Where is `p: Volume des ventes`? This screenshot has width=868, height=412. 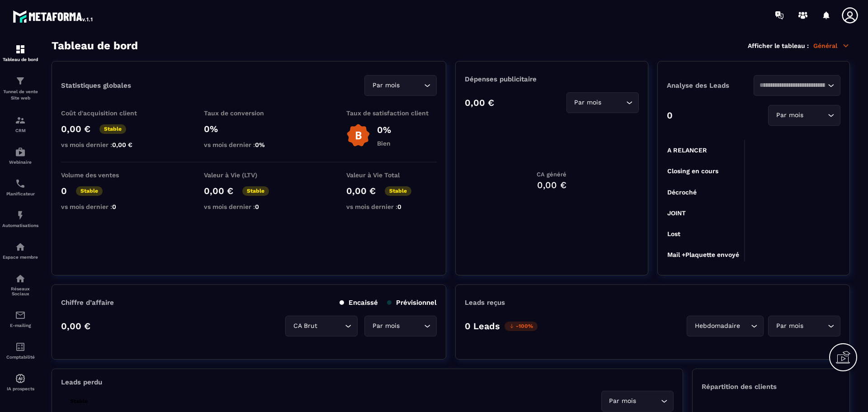 p: Volume des ventes is located at coordinates (106, 175).